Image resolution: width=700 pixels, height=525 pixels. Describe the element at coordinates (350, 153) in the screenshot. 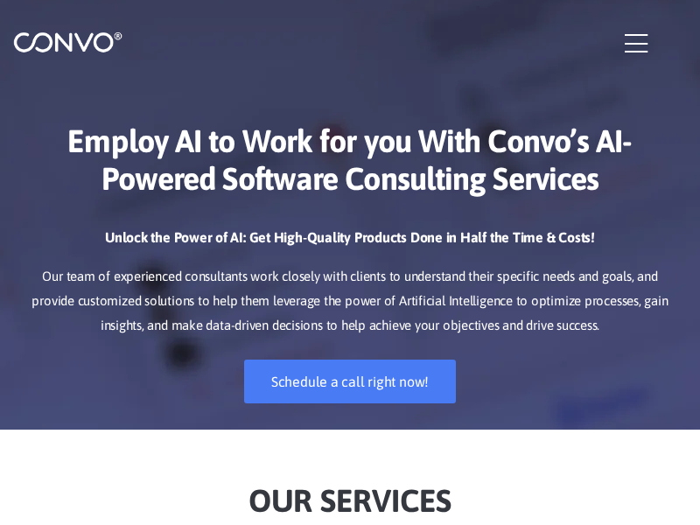

I see `h1: Employ AI to Work for you With Convo’s AI-Powered Software Consulting Services` at that location.